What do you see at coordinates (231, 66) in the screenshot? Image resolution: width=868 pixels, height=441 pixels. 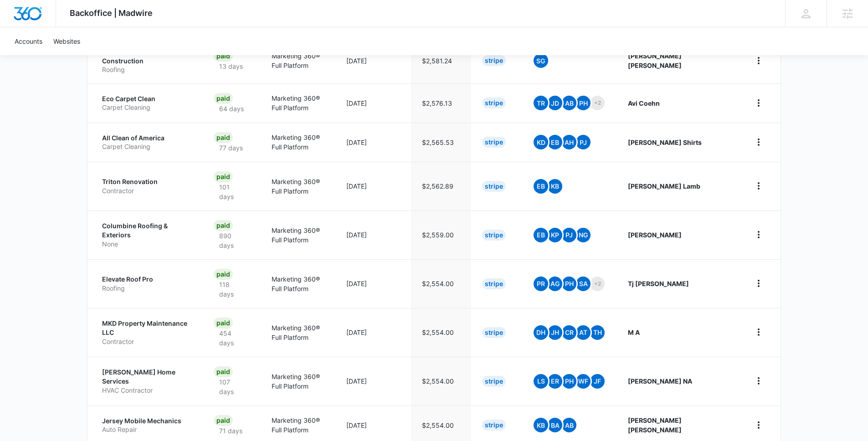 I see `p: 13 days` at bounding box center [231, 66].